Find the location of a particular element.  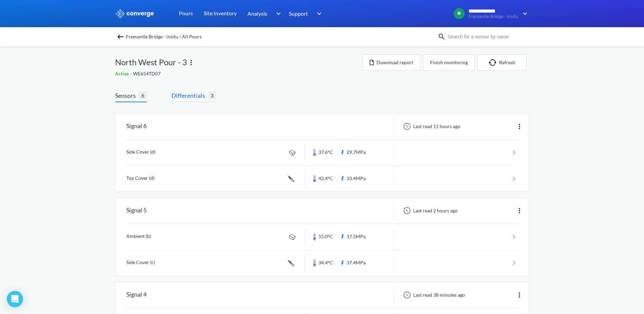

div: Signal 4 is located at coordinates (137, 295).